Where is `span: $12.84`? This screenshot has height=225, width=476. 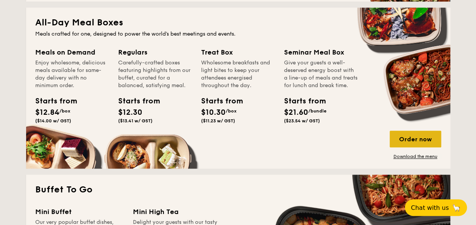 span: $12.84 is located at coordinates (47, 113).